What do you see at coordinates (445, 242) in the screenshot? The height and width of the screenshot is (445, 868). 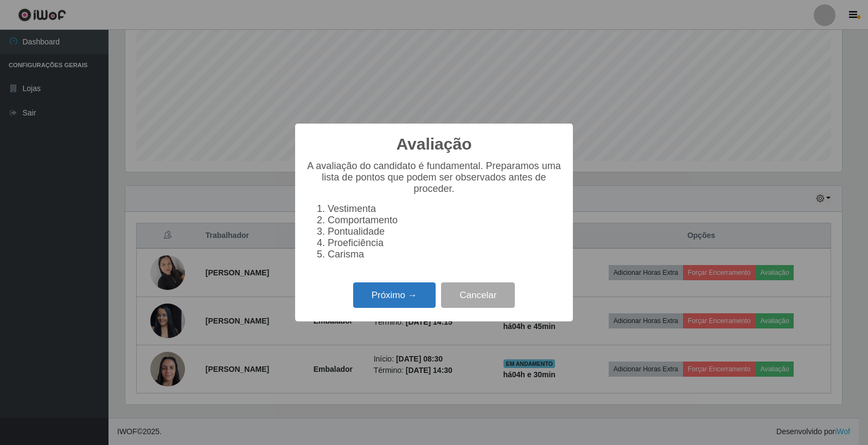 I see `li: Proeficiência` at bounding box center [445, 242].